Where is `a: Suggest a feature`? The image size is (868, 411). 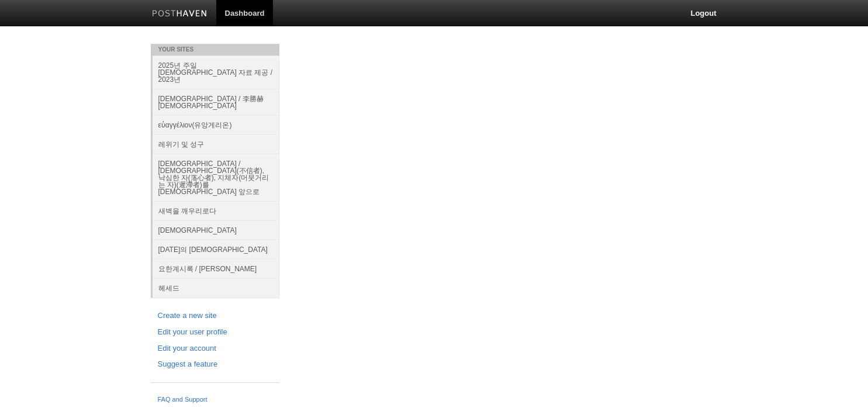 a: Suggest a feature is located at coordinates (215, 364).